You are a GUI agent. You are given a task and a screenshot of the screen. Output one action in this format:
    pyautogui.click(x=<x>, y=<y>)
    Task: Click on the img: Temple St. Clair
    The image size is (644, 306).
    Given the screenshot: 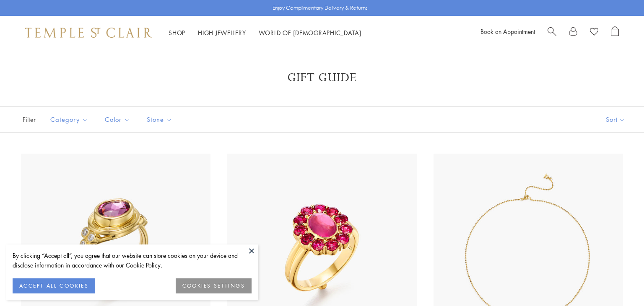 What is the action you would take?
    pyautogui.click(x=89, y=32)
    